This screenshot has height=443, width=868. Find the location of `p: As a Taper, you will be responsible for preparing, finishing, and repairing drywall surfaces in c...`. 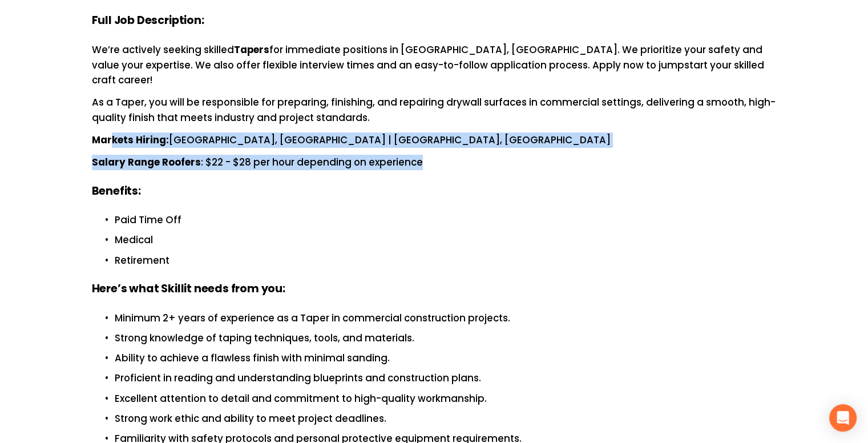

p: As a Taper, you will be responsible for preparing, finishing, and repairing drywall surfaces in c... is located at coordinates (435, 110).